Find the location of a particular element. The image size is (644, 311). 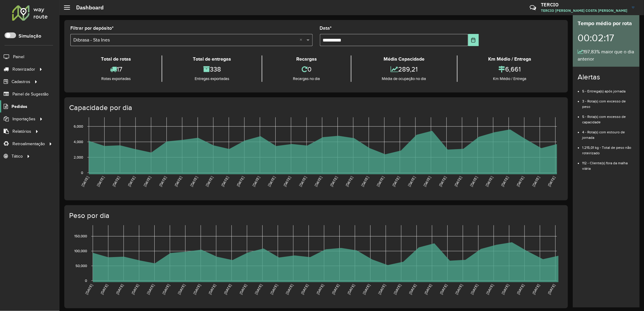

h3: TERCIO is located at coordinates (584, 5).